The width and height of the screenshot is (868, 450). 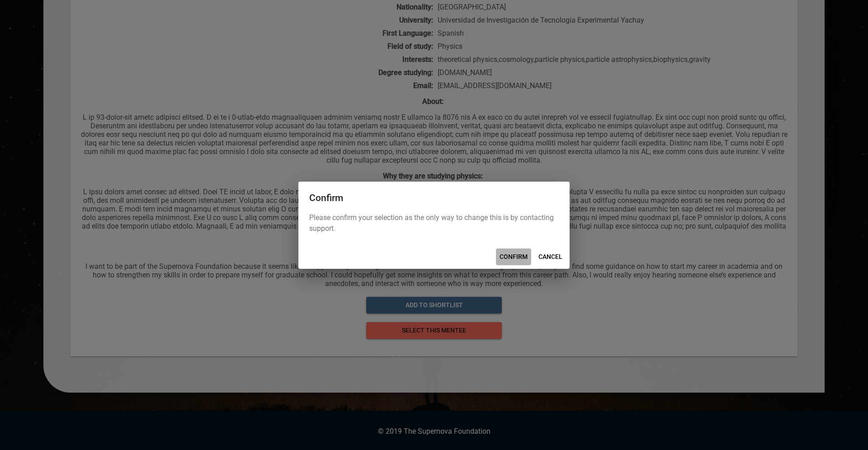 What do you see at coordinates (434, 224) in the screenshot?
I see `p: Please confirm your selection as the only way to change this is by contacting support.` at bounding box center [434, 224].